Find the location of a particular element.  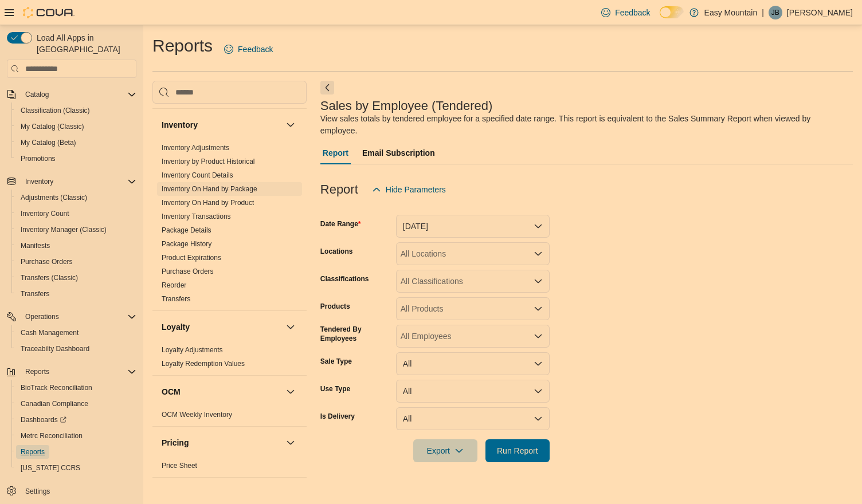

span: Inventory Manager (Classic) is located at coordinates (76, 230).